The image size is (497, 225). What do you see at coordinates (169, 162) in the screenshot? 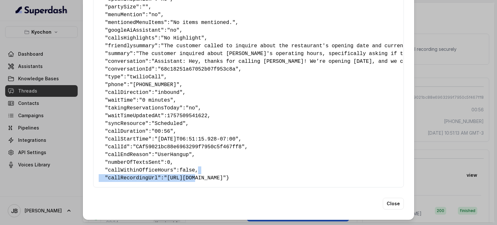
I see `span: 0` at bounding box center [169, 162].